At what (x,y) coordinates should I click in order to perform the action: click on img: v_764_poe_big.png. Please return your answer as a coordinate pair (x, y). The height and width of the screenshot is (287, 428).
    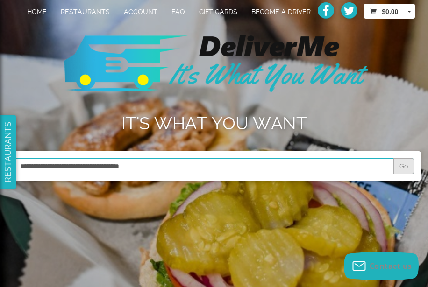
    Looking at the image, I should click on (214, 64).